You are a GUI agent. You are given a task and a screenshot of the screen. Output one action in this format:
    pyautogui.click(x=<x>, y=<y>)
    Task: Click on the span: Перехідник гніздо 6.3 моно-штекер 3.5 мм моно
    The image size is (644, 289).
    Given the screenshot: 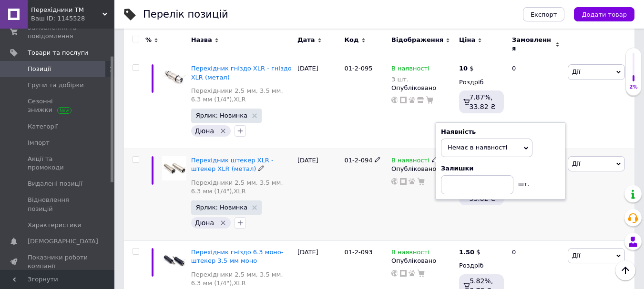 What is the action you would take?
    pyautogui.click(x=237, y=256)
    